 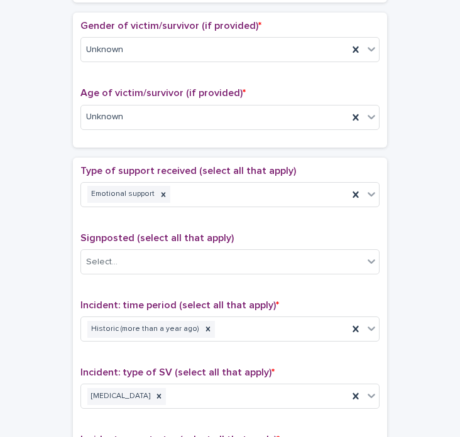 What do you see at coordinates (102, 262) in the screenshot?
I see `div: Select...` at bounding box center [102, 262].